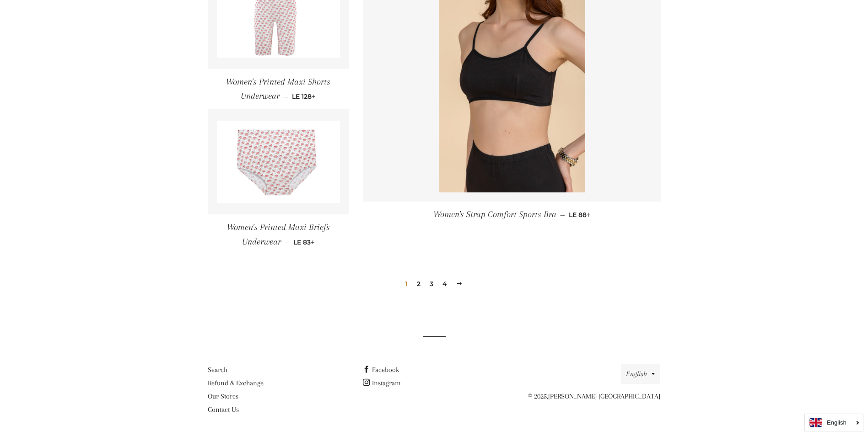  What do you see at coordinates (641, 374) in the screenshot?
I see `button: English` at bounding box center [641, 374].